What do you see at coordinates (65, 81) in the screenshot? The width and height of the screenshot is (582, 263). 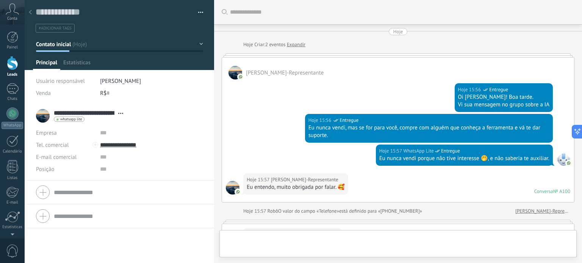 I see `div: Usuário responsável` at bounding box center [65, 81].